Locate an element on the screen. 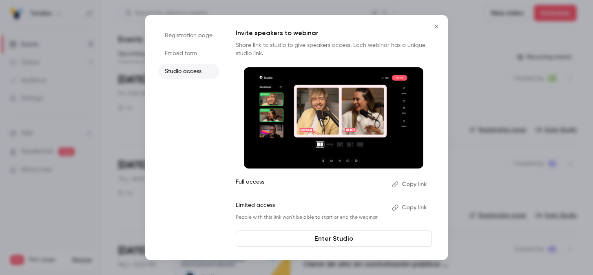  li: Embed form is located at coordinates (189, 53).